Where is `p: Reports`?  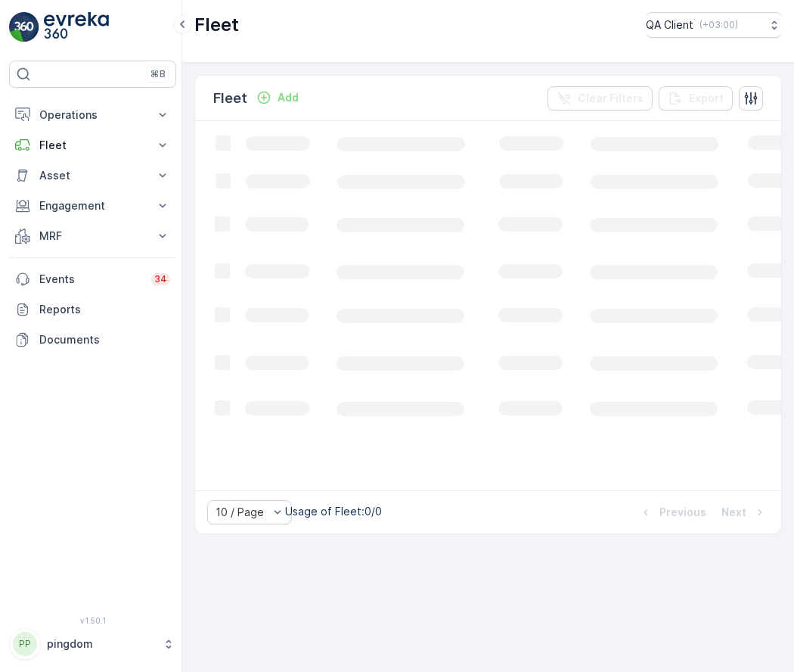
p: Reports is located at coordinates (104, 309).